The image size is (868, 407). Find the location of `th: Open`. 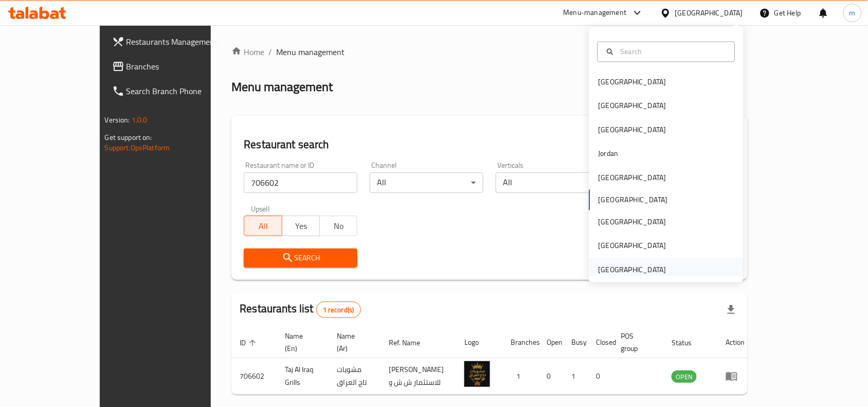

th: Open is located at coordinates (551, 342).